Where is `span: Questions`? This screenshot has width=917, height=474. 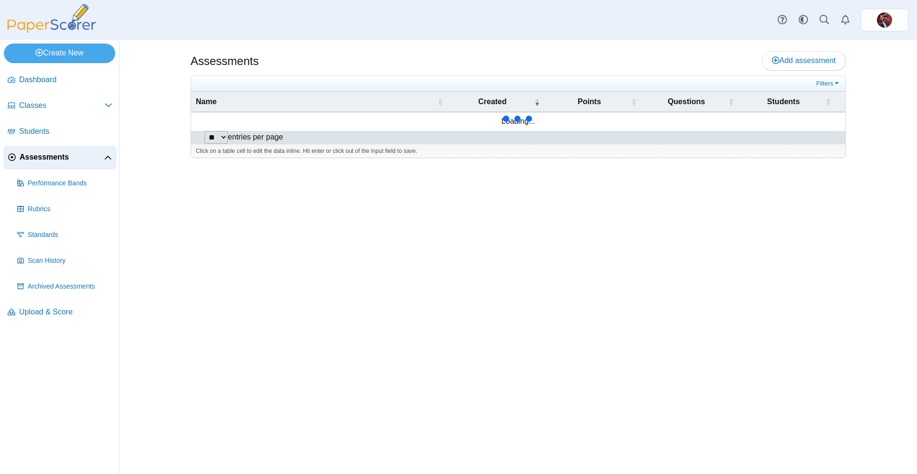 span: Questions is located at coordinates (686, 102).